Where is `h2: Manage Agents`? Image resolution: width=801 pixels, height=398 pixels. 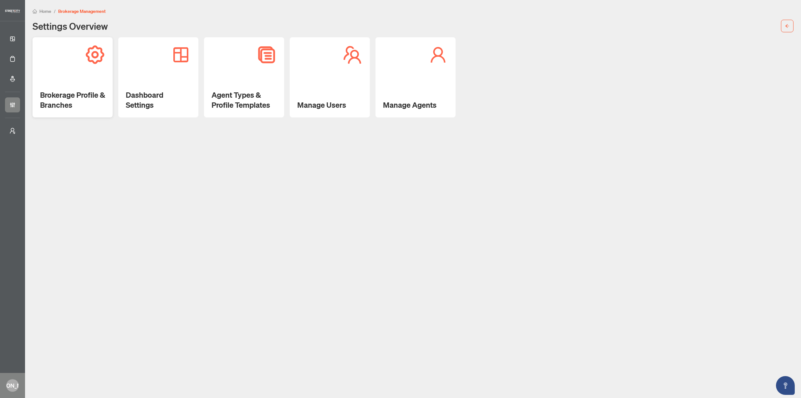 h2: Manage Agents is located at coordinates (415, 105).